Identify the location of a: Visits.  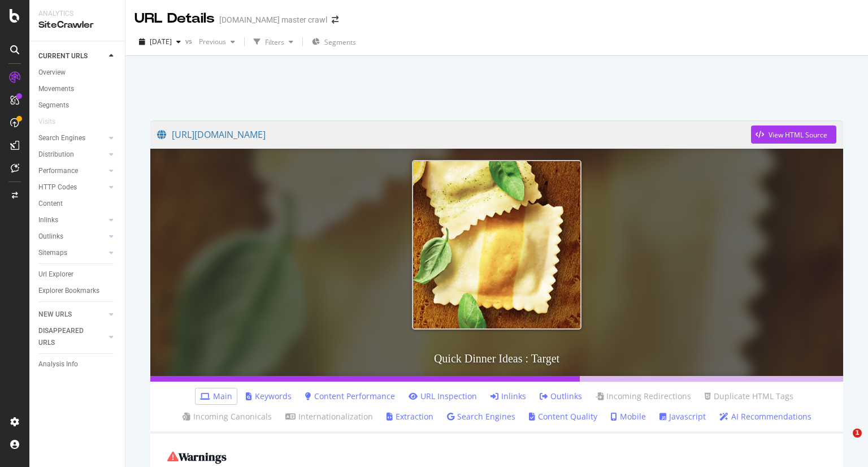
(53, 121).